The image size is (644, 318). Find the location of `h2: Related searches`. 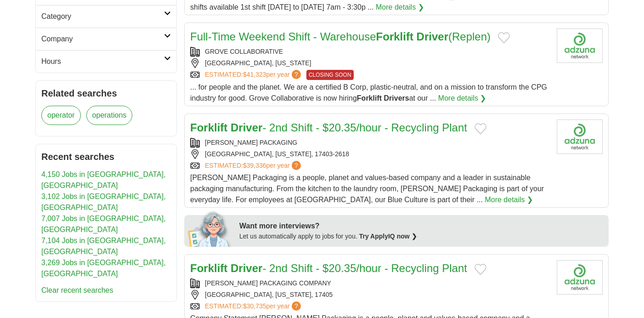

h2: Related searches is located at coordinates (106, 93).